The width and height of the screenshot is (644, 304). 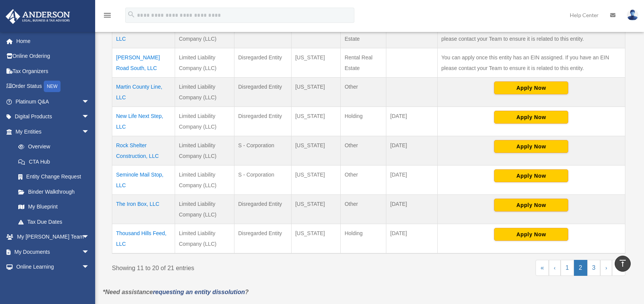 What do you see at coordinates (53, 192) in the screenshot?
I see `a: Binder Walkthrough` at bounding box center [53, 192].